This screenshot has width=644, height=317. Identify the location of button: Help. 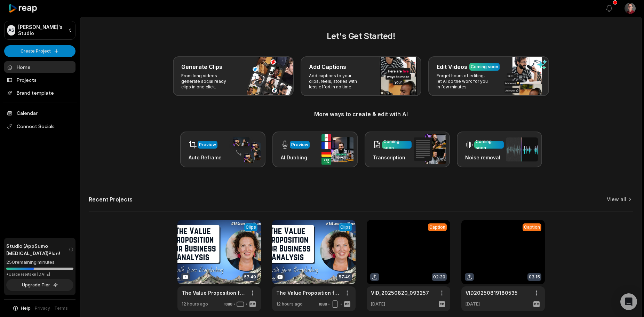
(21, 309).